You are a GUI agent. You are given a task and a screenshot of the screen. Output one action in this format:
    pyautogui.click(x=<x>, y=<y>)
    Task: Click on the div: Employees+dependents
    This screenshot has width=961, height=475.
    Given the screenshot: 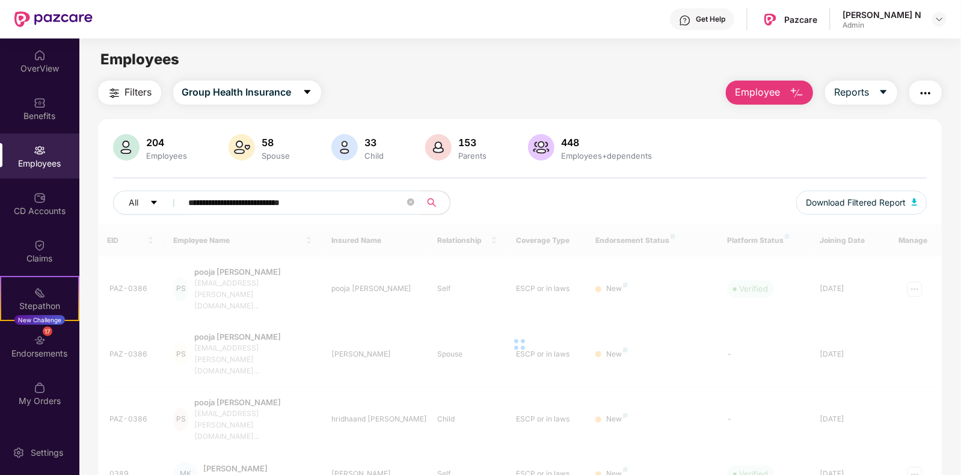 What is the action you would take?
    pyautogui.click(x=607, y=156)
    